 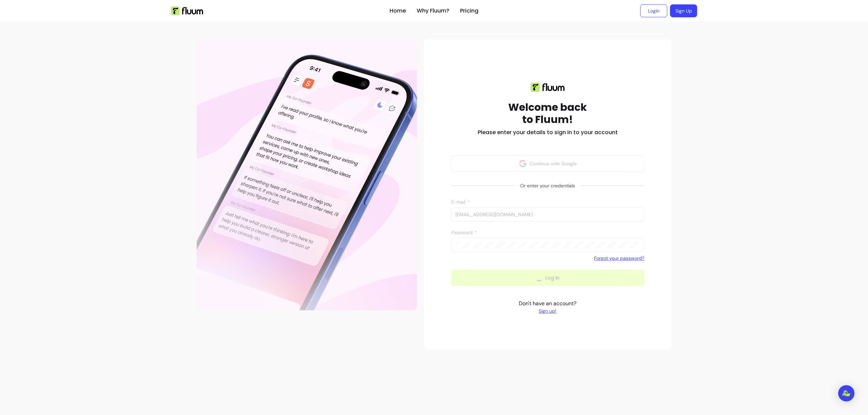 I want to click on p: Don't have an account?, so click(x=548, y=307).